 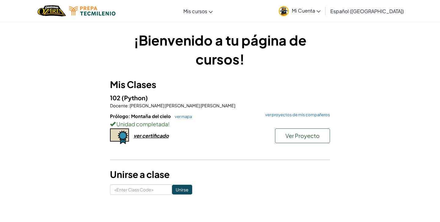 I want to click on img: avatar, so click(x=284, y=11).